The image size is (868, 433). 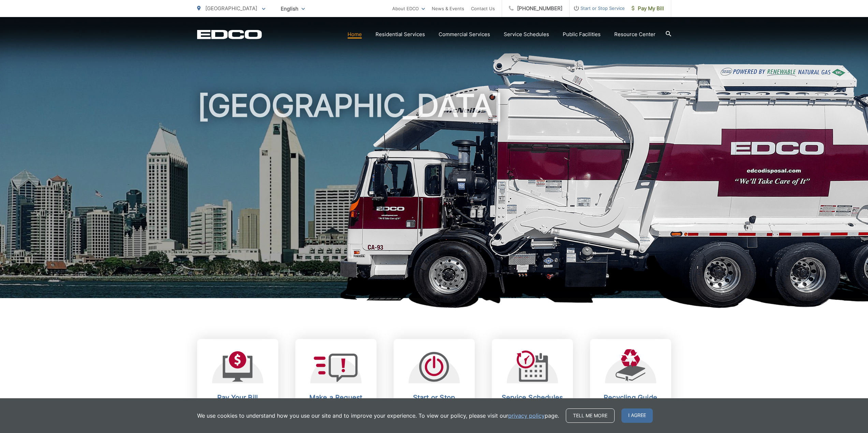 I want to click on h2: Recycling Guide, so click(x=631, y=398).